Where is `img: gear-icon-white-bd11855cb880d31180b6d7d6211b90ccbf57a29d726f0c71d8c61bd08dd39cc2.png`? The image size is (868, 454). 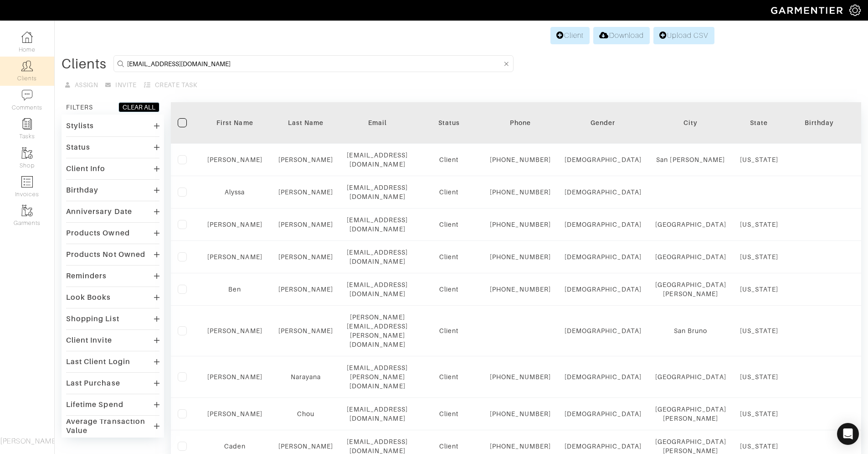
img: gear-icon-white-bd11855cb880d31180b6d7d6211b90ccbf57a29d726f0c71d8c61bd08dd39cc2.png is located at coordinates (855, 10).